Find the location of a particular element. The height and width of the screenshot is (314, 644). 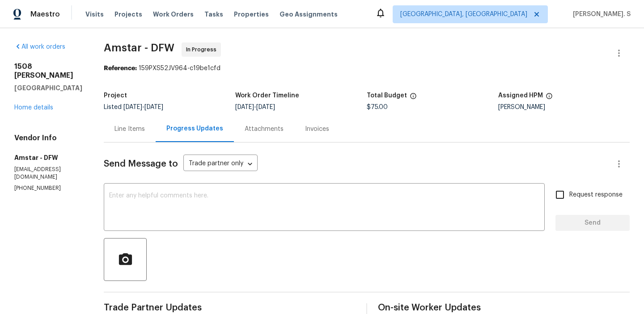

div: Invoices is located at coordinates (317, 129).